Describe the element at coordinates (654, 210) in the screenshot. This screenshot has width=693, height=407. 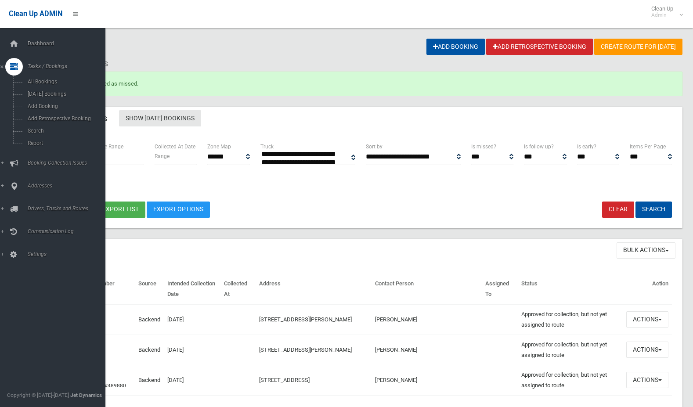
I see `button: Search` at that location.